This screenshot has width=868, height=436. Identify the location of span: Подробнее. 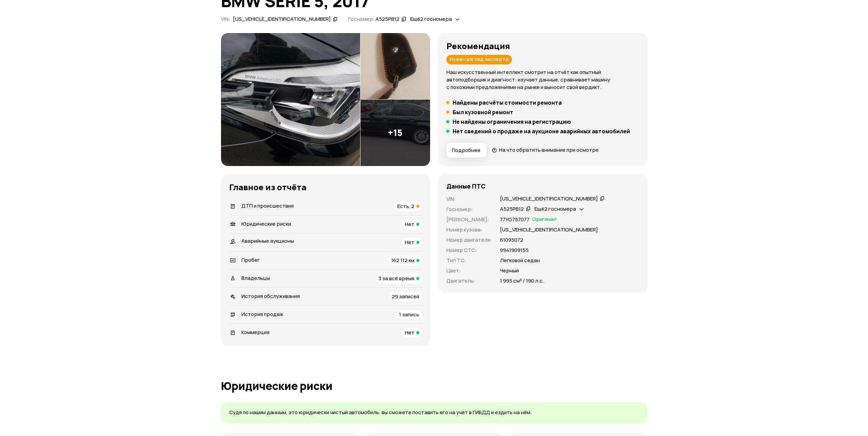
(466, 151).